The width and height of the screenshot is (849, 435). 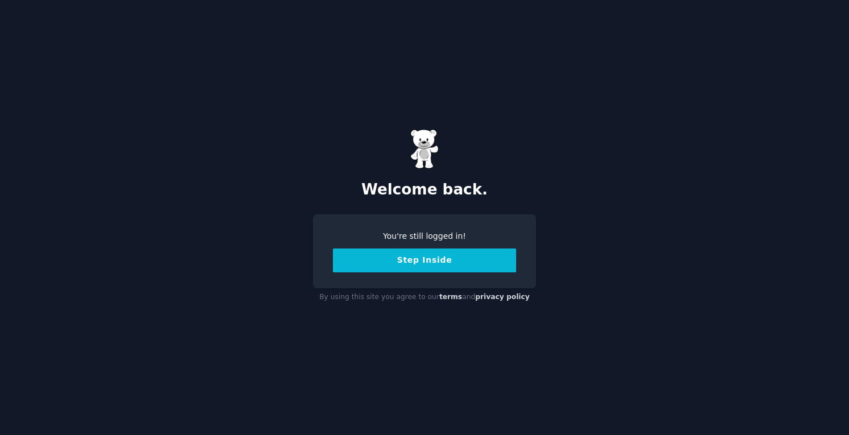 I want to click on a: terms, so click(x=450, y=297).